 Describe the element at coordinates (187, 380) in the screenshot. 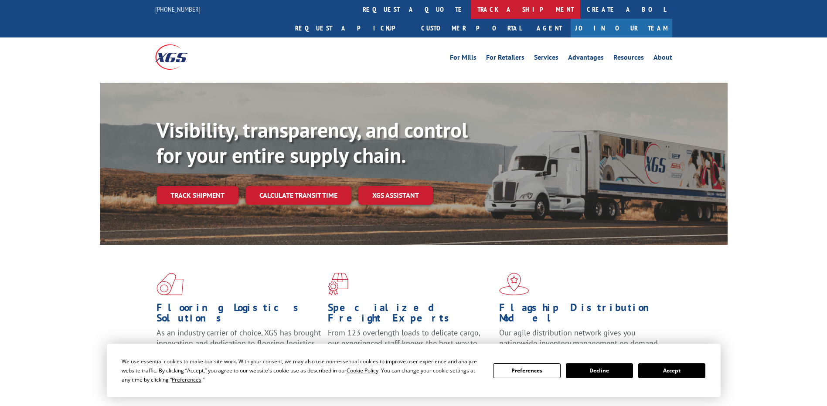

I see `span: Preferences` at that location.